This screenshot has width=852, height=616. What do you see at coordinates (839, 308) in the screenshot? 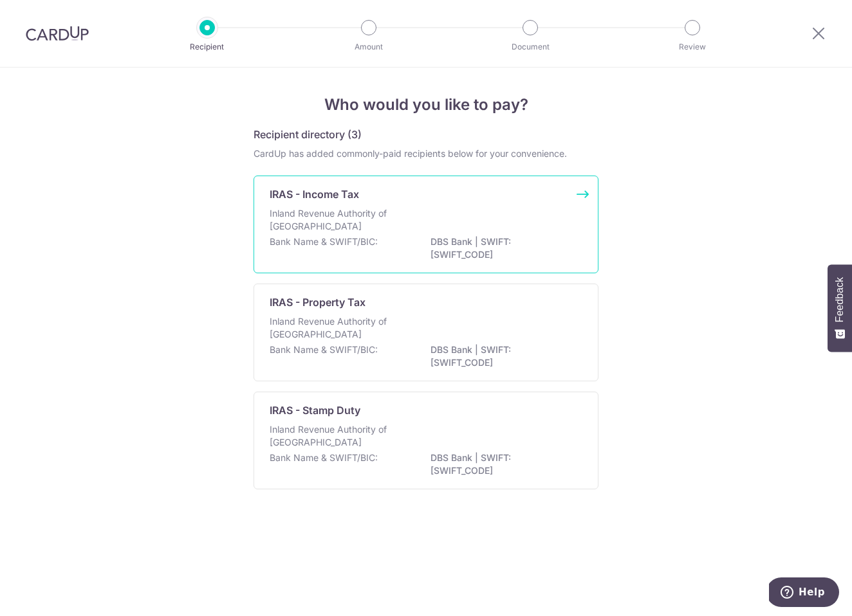
I see `button: Feedback - Show survey` at bounding box center [839, 308].